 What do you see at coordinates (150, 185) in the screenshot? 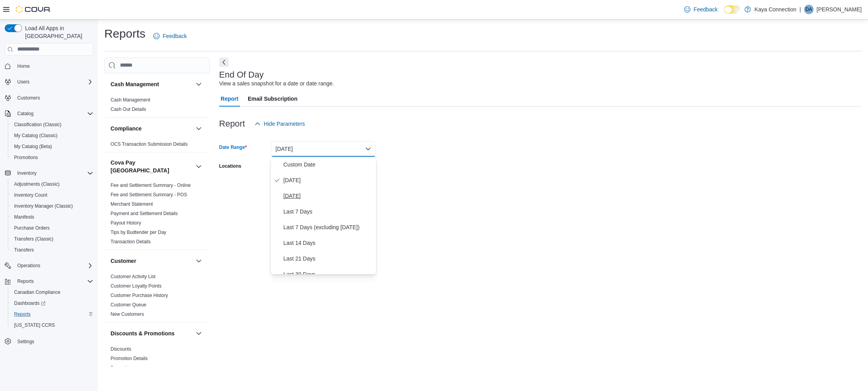
I see `span: Fee and Settlement Summary - Online` at bounding box center [150, 185].